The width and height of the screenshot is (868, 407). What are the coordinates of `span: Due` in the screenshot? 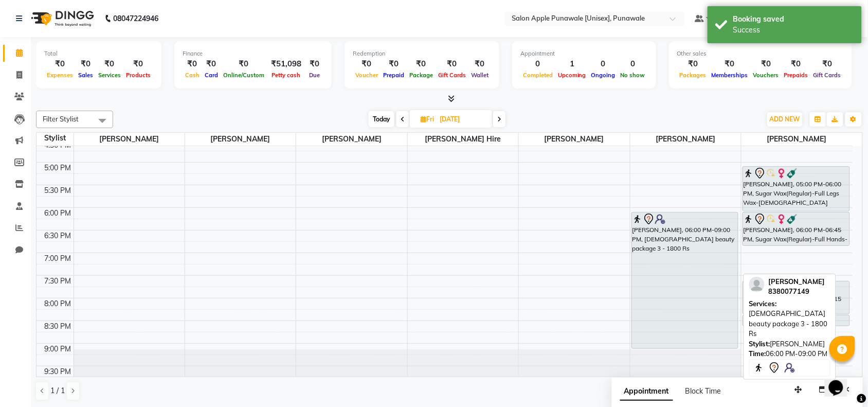 It's located at (314, 75).